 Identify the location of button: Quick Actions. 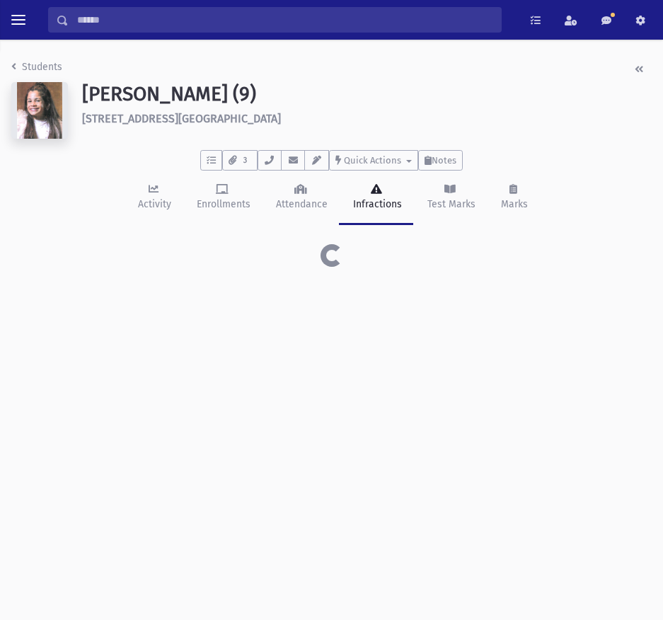
(374, 160).